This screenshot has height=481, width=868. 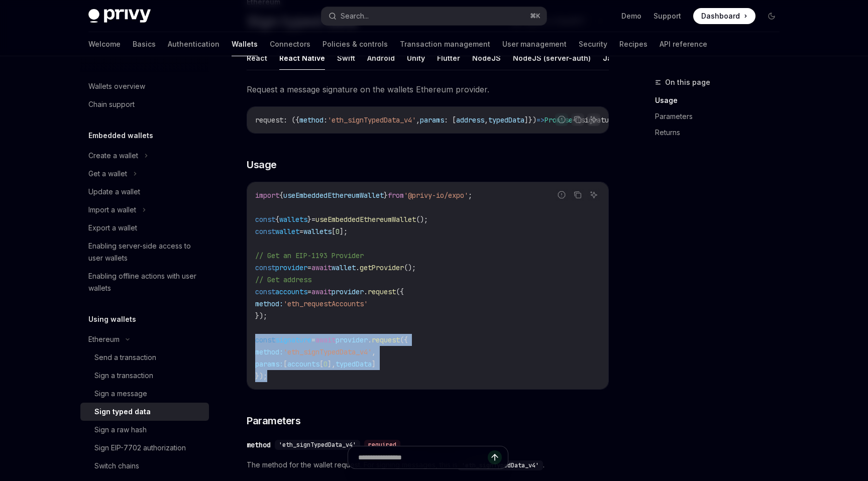 I want to click on div: Update a wallet, so click(x=114, y=192).